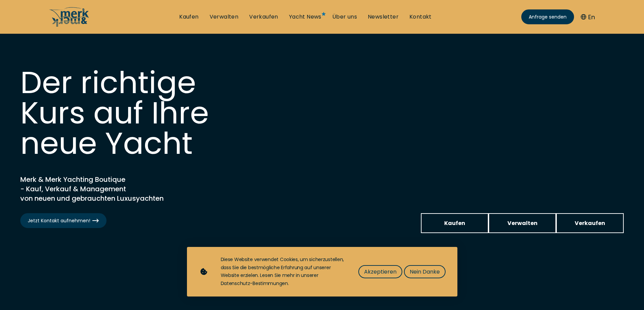 This screenshot has width=644, height=310. I want to click on h1: Der richtige Kurs auf Ihre neue Yacht, so click(121, 113).